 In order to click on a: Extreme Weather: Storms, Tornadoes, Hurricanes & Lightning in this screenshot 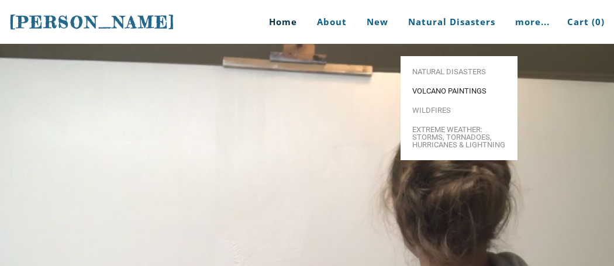, I will do `click(459, 137)`.